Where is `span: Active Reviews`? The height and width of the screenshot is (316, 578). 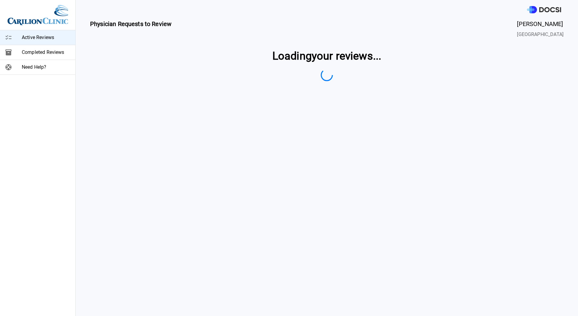
span: Active Reviews is located at coordinates (46, 37).